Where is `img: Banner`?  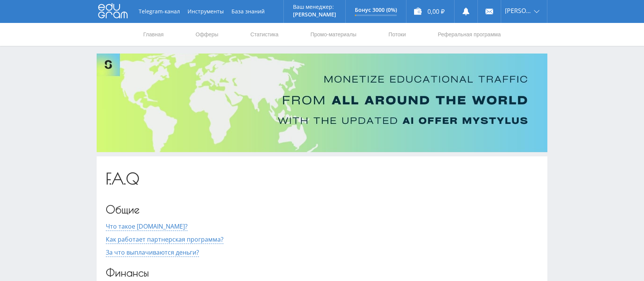 img: Banner is located at coordinates (322, 103).